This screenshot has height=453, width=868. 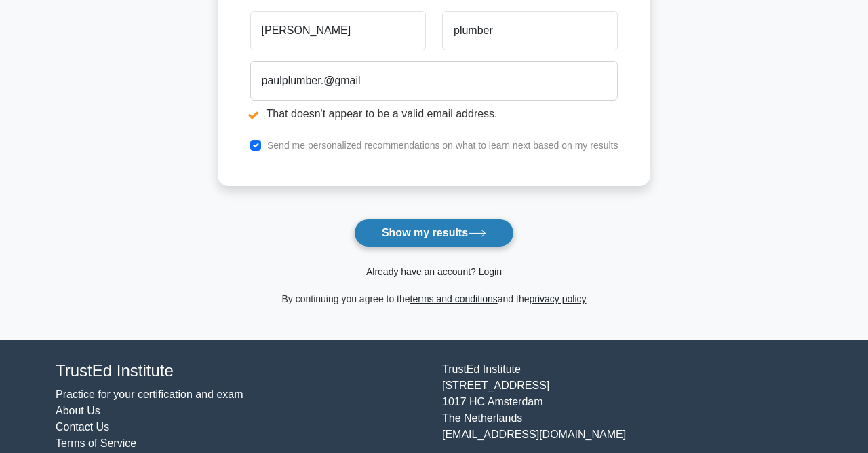 What do you see at coordinates (434, 298) in the screenshot?
I see `div: By continuing you agree to the and the` at bounding box center [434, 298].